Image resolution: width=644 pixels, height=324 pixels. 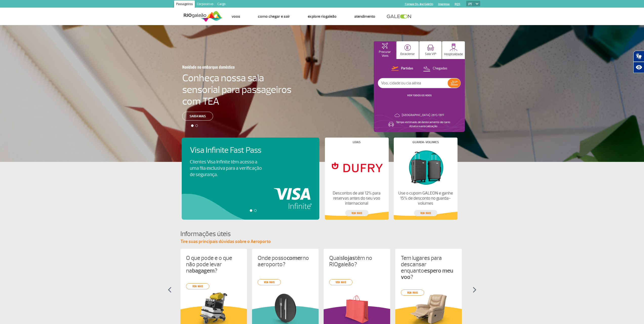 I want to click on img: carParkingHome.svg, so click(x=408, y=48).